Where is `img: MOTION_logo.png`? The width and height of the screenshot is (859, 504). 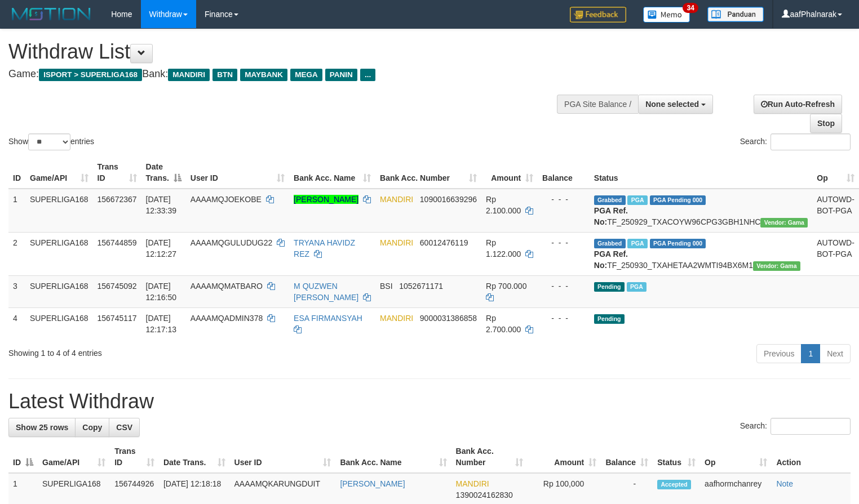
img: MOTION_logo.png is located at coordinates (51, 14).